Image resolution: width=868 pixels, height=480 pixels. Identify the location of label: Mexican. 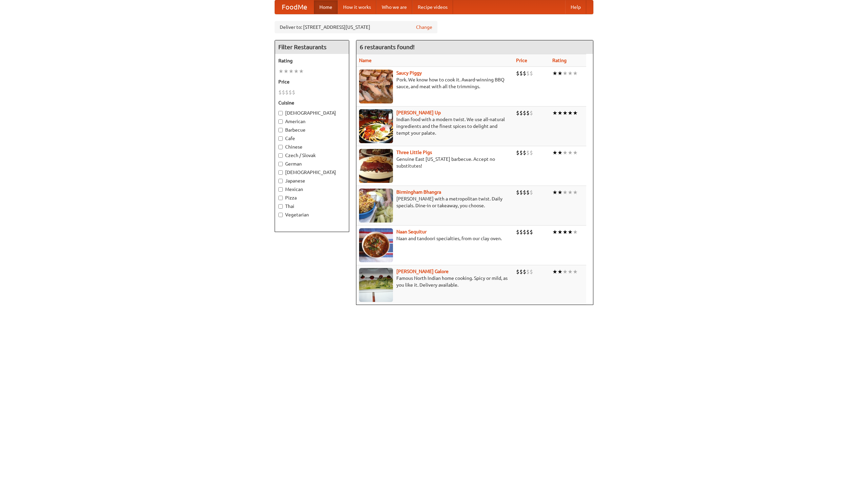
(312, 189).